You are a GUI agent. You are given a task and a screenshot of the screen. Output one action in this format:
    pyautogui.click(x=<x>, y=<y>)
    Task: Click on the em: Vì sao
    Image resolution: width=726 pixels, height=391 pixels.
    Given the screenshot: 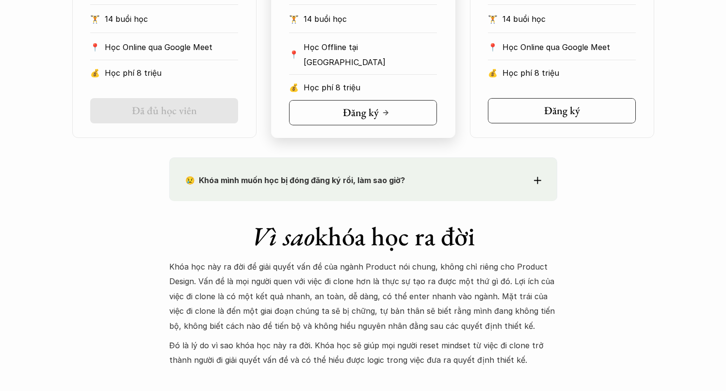 What is the action you would take?
    pyautogui.click(x=283, y=236)
    